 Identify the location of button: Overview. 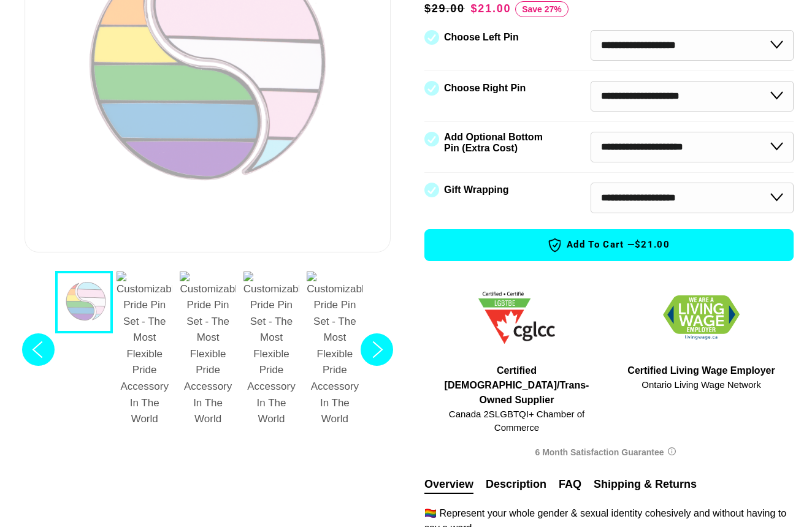
(448, 485).